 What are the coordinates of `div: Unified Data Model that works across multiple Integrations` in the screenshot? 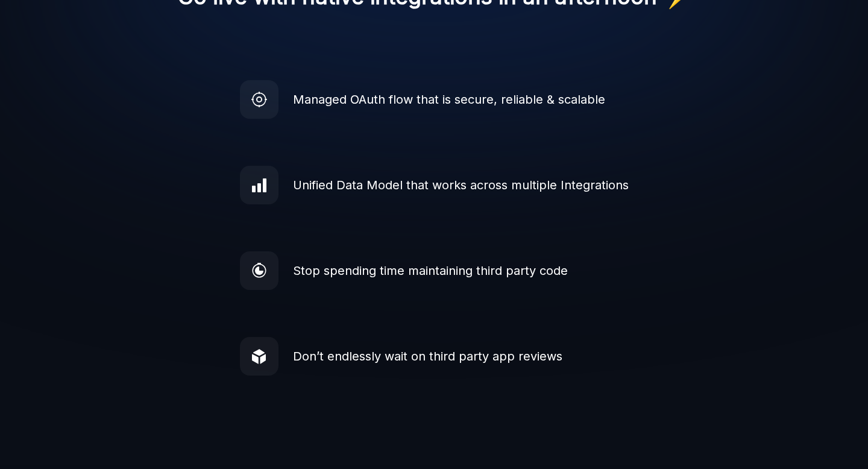 It's located at (461, 185).